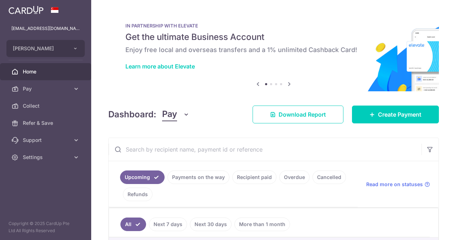 The image size is (456, 240). I want to click on a: Overdue, so click(294, 177).